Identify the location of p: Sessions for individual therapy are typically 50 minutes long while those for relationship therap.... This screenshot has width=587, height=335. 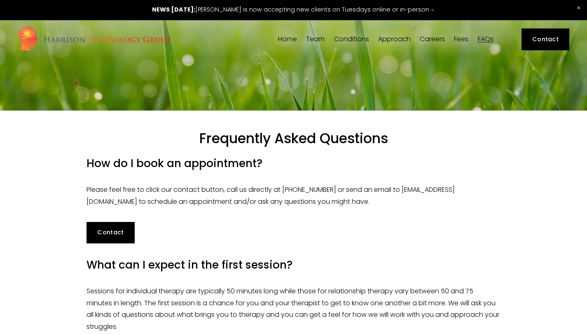
(293, 309).